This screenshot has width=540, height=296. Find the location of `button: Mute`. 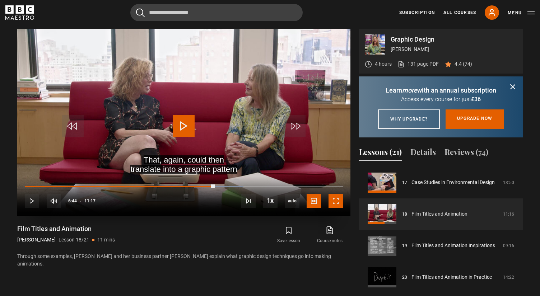

button: Mute is located at coordinates (54, 201).